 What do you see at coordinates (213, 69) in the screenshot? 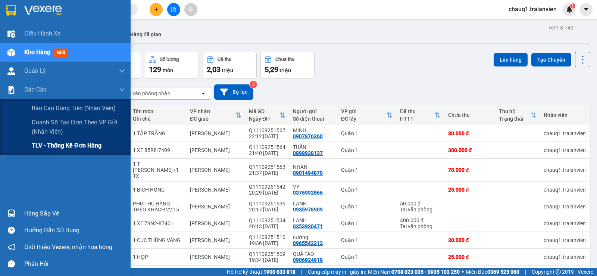
I see `span: 2,03` at bounding box center [213, 69].